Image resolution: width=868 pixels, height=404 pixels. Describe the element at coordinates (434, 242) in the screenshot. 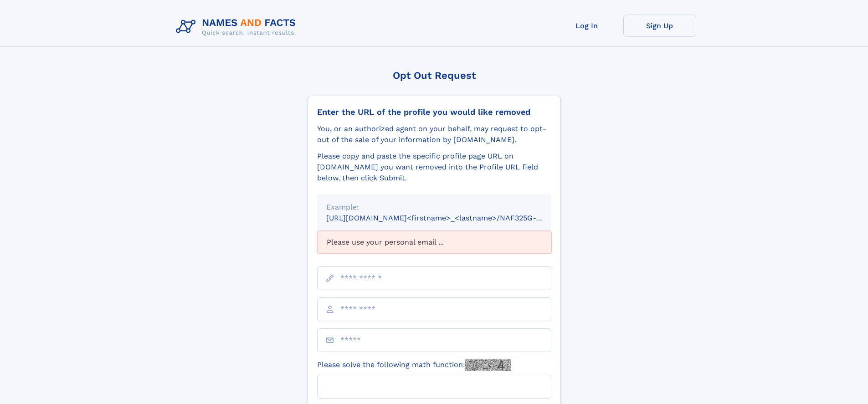

I see `div: Please use your personal email ...` at that location.